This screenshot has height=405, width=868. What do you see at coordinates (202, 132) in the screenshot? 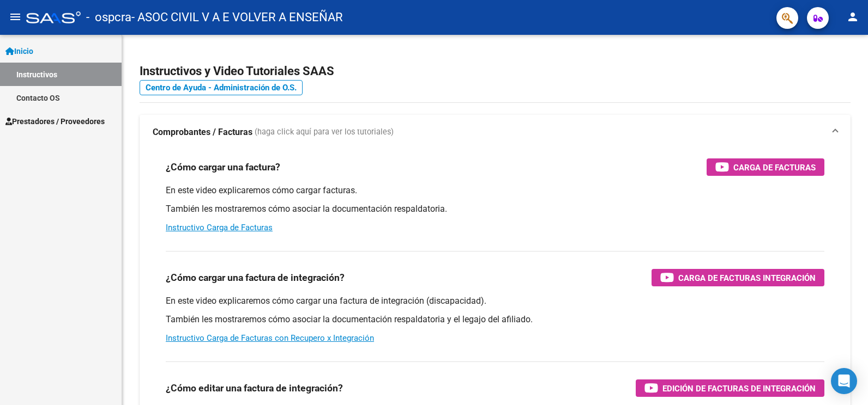
I see `strong: Comprobantes / Facturas` at bounding box center [202, 132].